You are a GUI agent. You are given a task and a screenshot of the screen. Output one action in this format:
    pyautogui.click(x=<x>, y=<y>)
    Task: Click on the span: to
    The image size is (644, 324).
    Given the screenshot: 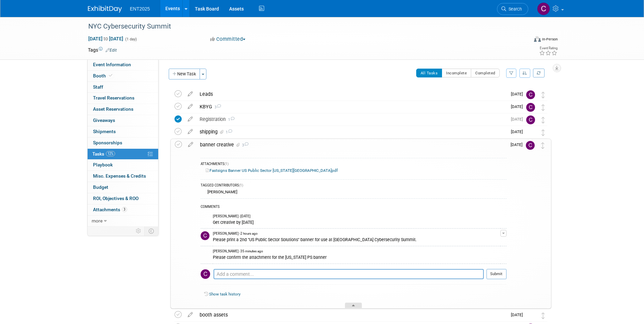 What is the action you would take?
    pyautogui.click(x=105, y=39)
    